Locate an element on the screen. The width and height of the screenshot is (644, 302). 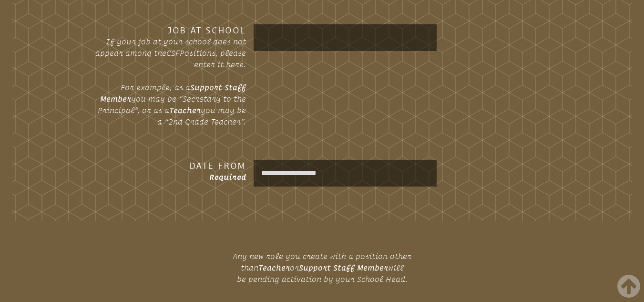
h3: Job at School is located at coordinates (170, 30).